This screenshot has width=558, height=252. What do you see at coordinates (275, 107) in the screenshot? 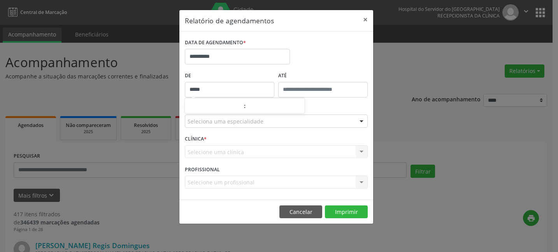
I see `input: Minute` at bounding box center [275, 107].